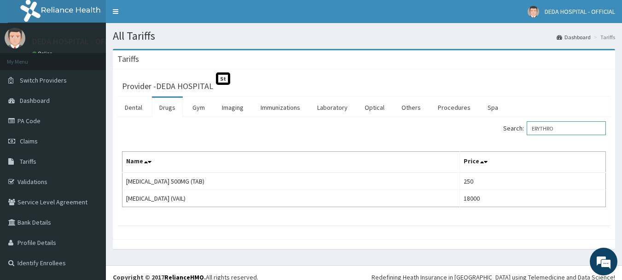  I want to click on a: Others, so click(411, 107).